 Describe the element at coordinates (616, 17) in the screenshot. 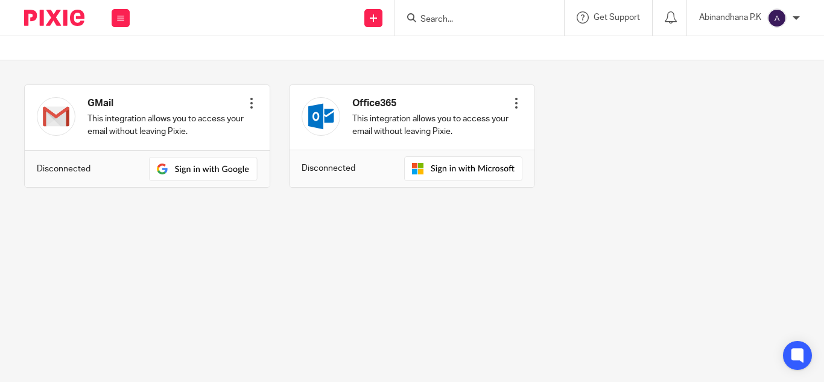

I see `span: Get Support` at that location.